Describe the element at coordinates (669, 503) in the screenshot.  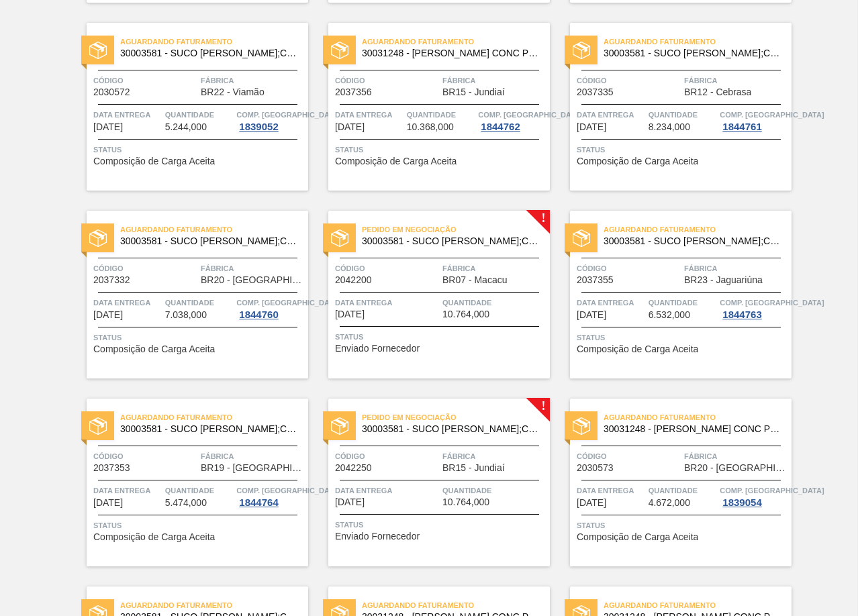
I see `span: 4.672,000` at that location.